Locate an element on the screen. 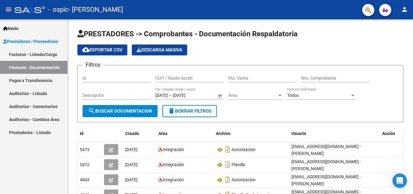  datatable-header-cell: Area is located at coordinates (185, 133).